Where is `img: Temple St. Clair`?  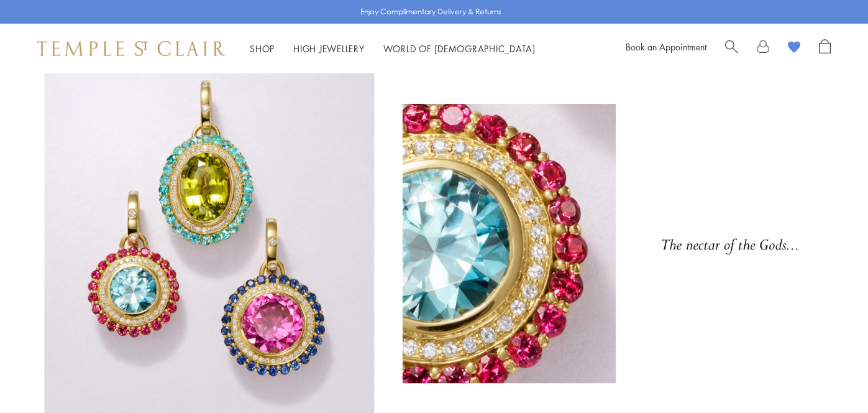 img: Temple St. Clair is located at coordinates (131, 48).